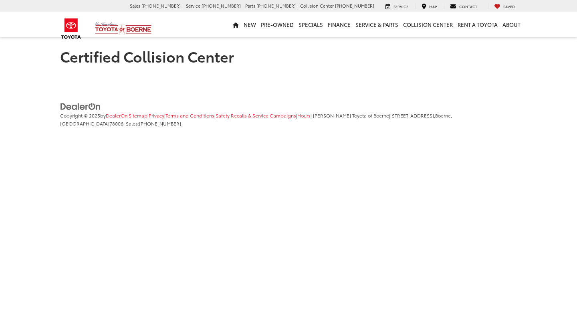 The height and width of the screenshot is (312, 577). Describe the element at coordinates (311, 24) in the screenshot. I see `a: Specials` at that location.